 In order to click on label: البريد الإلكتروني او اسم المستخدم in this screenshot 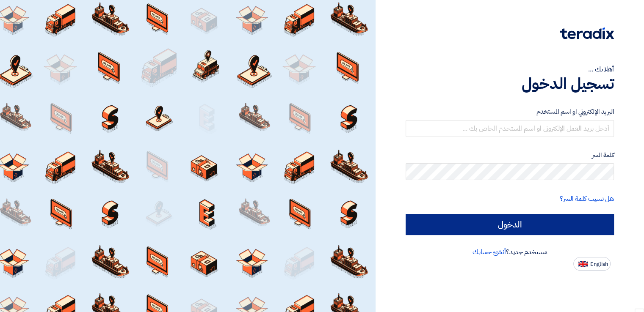, I will do `click(510, 112)`.